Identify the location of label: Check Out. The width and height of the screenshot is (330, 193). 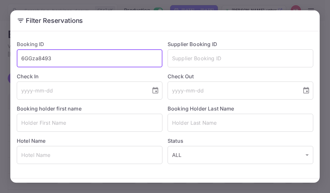
(241, 76).